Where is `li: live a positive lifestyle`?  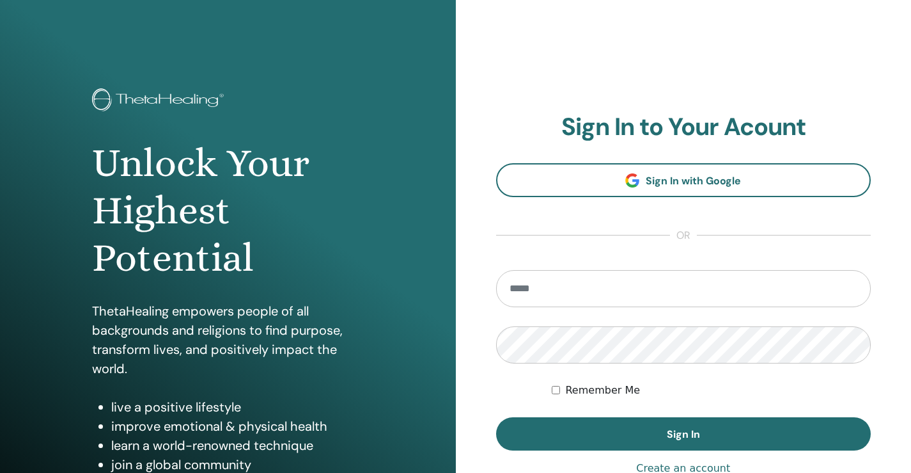
li: live a positive lifestyle is located at coordinates (237, 407).